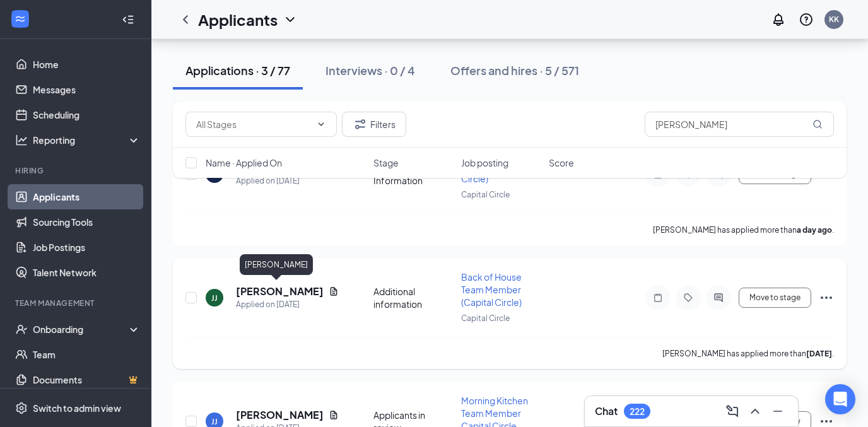 The width and height of the screenshot is (868, 427). I want to click on a: Job Postings, so click(87, 247).